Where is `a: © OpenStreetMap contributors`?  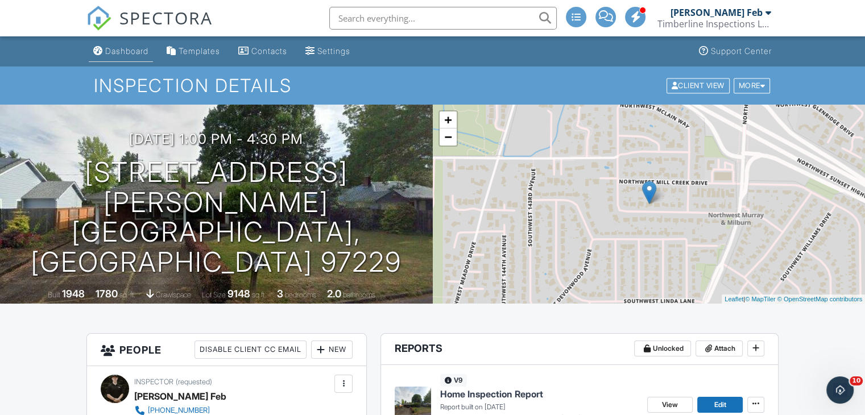
a: © OpenStreetMap contributors is located at coordinates (820, 299).